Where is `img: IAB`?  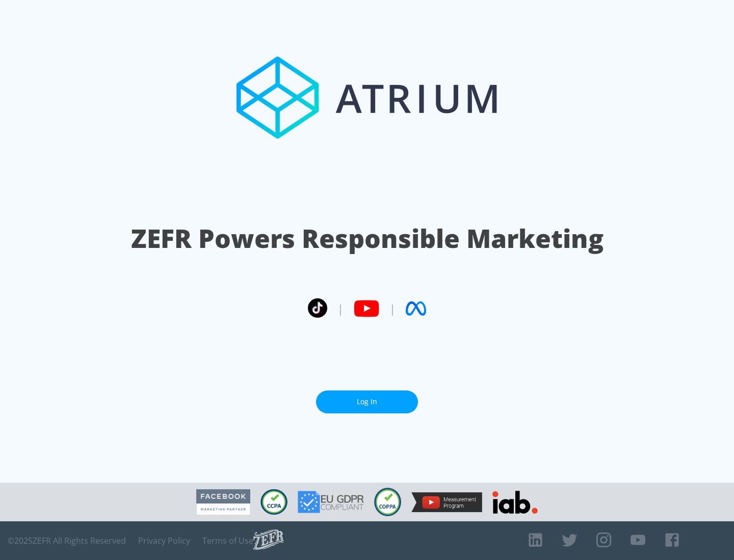
img: IAB is located at coordinates (514, 502).